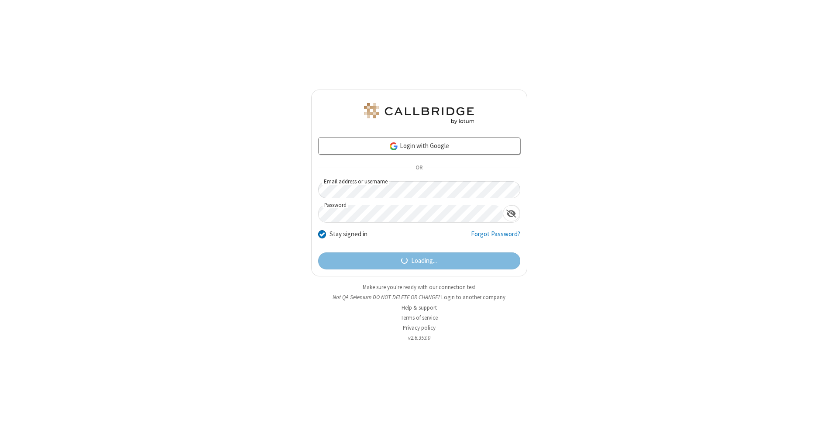 Image resolution: width=838 pixels, height=438 pixels. What do you see at coordinates (419, 317) in the screenshot?
I see `a: Terms of service` at bounding box center [419, 317].